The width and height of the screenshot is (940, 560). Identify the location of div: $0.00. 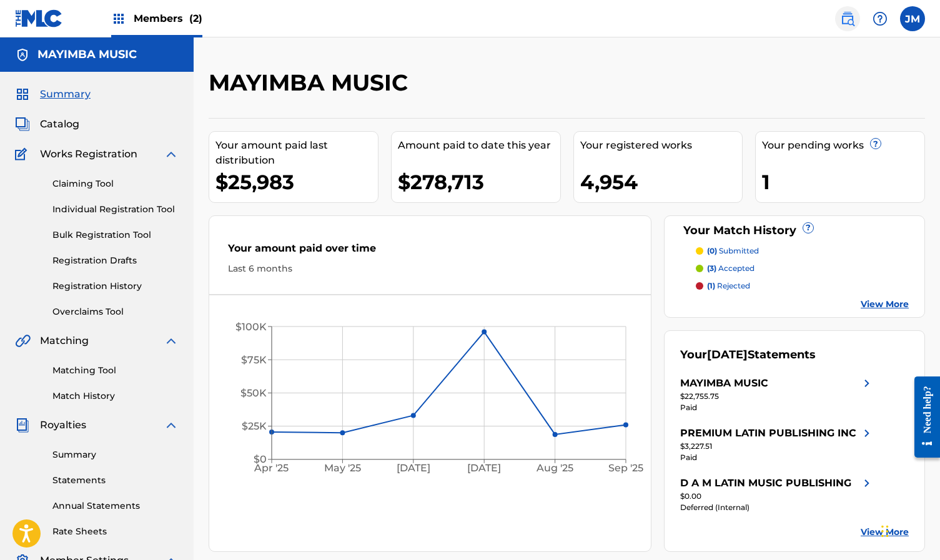
(777, 497).